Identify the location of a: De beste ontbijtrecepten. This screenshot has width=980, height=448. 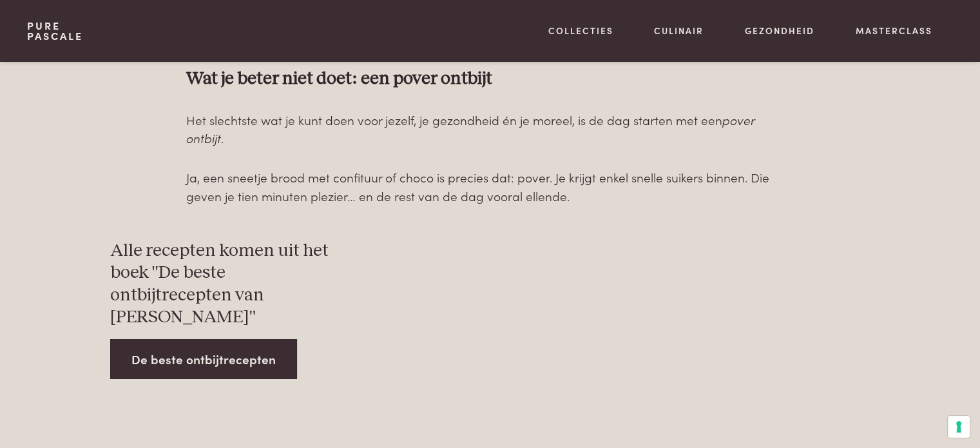
(204, 359).